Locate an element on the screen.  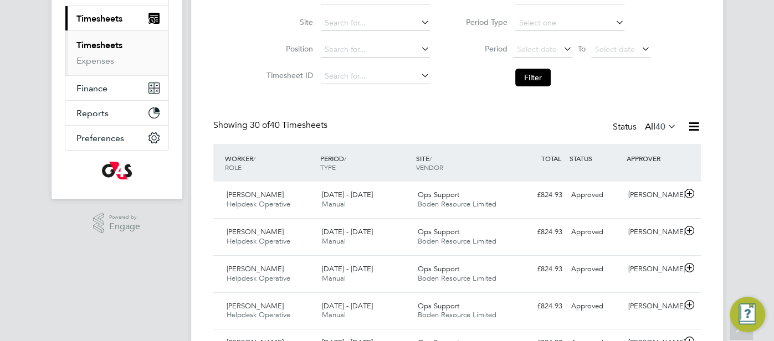
div: Timesheets is located at coordinates (117, 53).